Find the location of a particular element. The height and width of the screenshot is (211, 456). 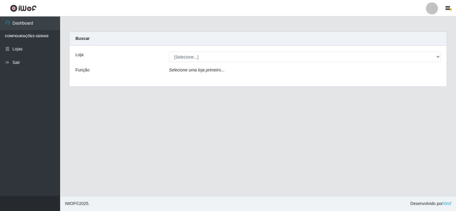

span: © 2025 . is located at coordinates (77, 204).